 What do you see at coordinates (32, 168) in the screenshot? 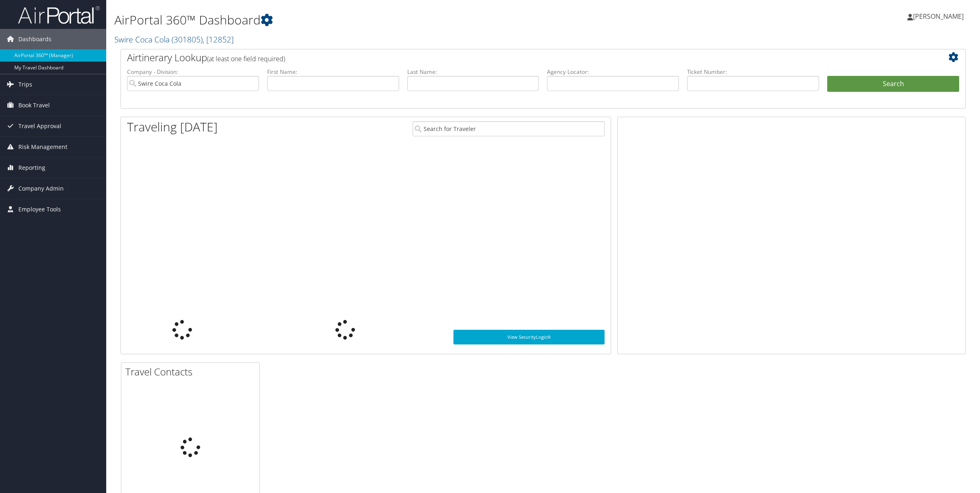
I see `span: Reporting` at bounding box center [32, 168].